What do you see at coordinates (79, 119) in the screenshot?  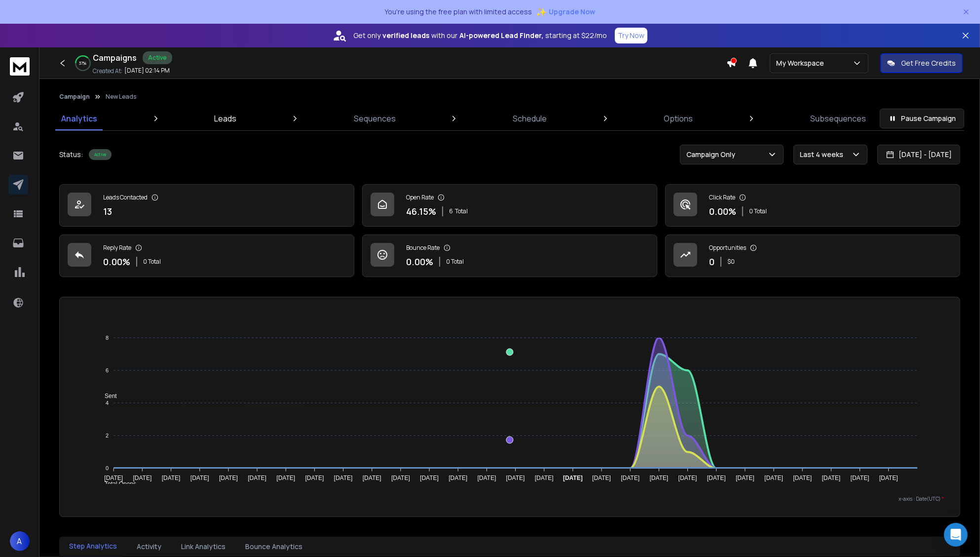 I see `p: Analytics` at bounding box center [79, 119].